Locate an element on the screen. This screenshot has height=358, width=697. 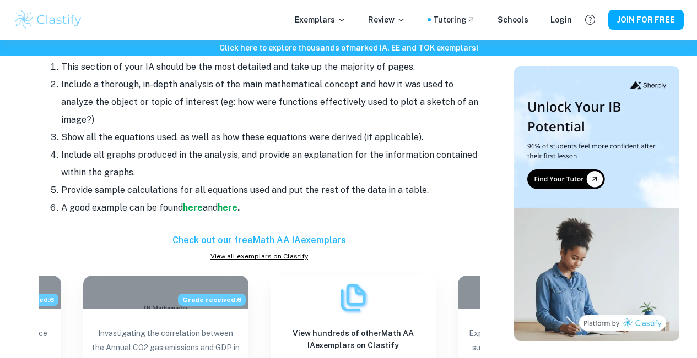
div: Tutoring is located at coordinates (454, 20).